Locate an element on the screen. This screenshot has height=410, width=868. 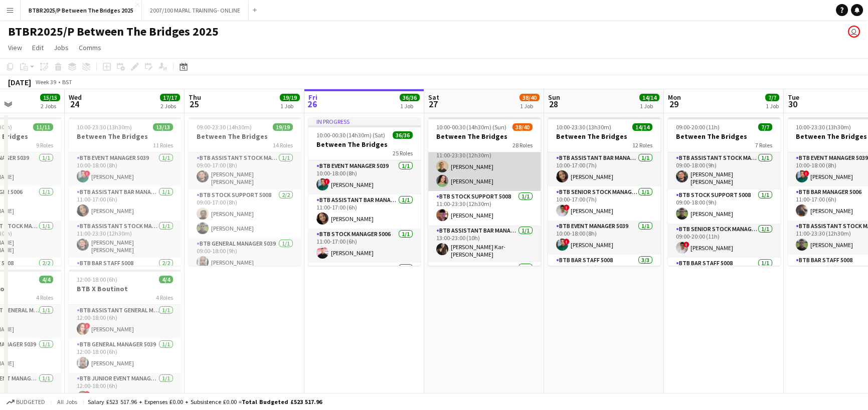
div: In progress10:00-00:30 (14h30m) (Sat)36/36Between The Bridges25 RolesBTB Event Manager 50391/110:... is located at coordinates (364, 191).